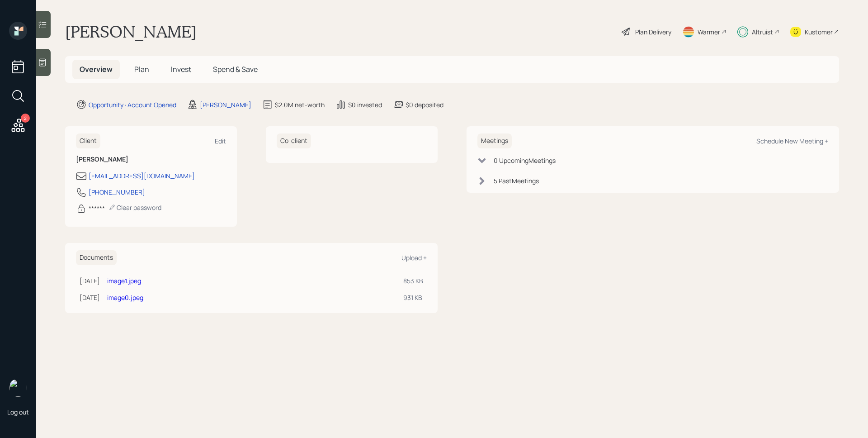 The image size is (868, 438). Describe the element at coordinates (96, 69) in the screenshot. I see `span: Overview` at that location.